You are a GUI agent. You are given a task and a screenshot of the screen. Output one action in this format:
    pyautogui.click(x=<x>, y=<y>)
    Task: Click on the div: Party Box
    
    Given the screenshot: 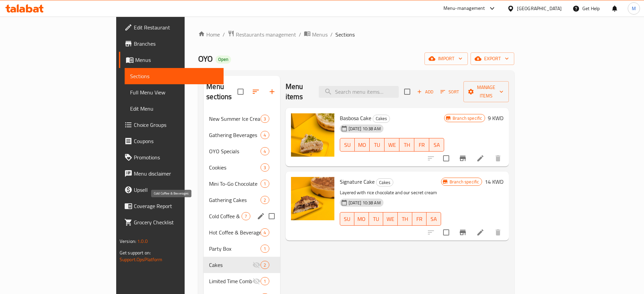 What is the action you would take?
    pyautogui.click(x=235, y=248)
    